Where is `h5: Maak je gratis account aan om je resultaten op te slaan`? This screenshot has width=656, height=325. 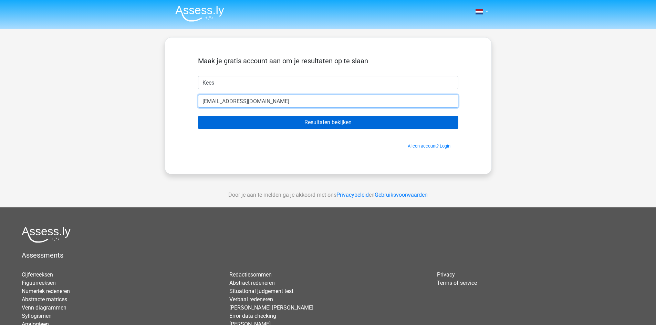
h5: Maak je gratis account aan om je resultaten op te slaan is located at coordinates (328, 61).